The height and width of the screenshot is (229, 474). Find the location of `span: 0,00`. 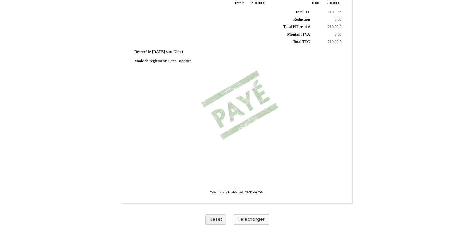

span: 0,00 is located at coordinates (338, 19).